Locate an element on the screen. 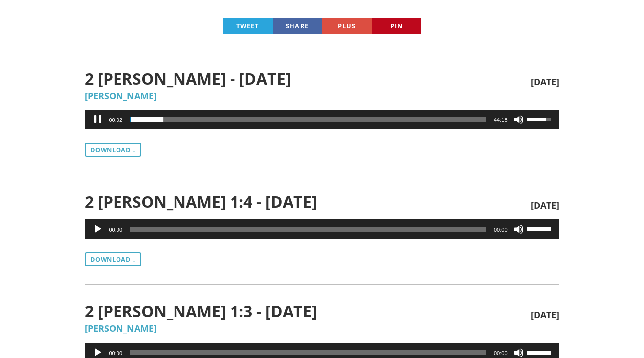 This screenshot has width=644, height=358. a: Plus is located at coordinates (347, 26).